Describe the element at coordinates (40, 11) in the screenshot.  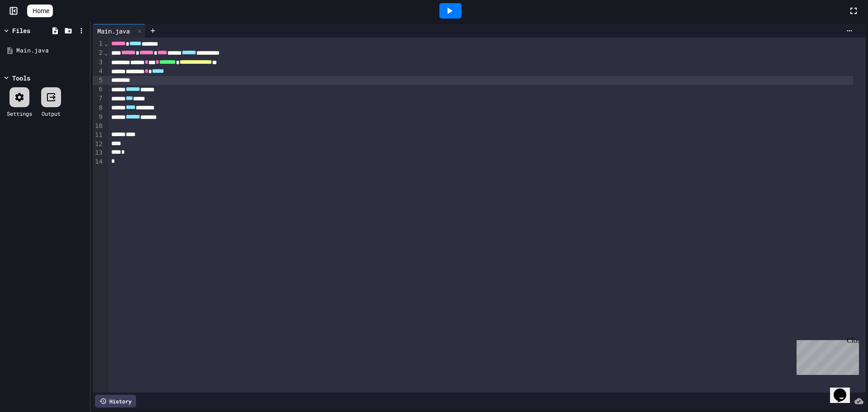
I see `a: Home` at that location.